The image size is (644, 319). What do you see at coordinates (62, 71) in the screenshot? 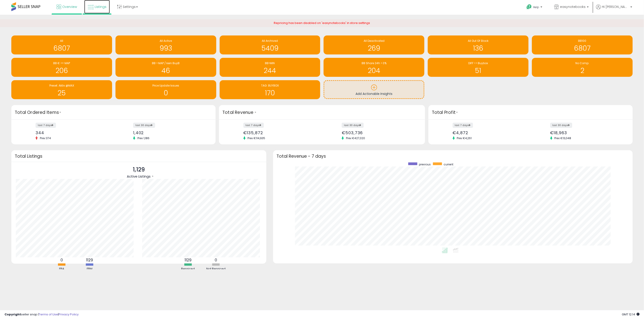
I see `h1: 206` at bounding box center [62, 71].